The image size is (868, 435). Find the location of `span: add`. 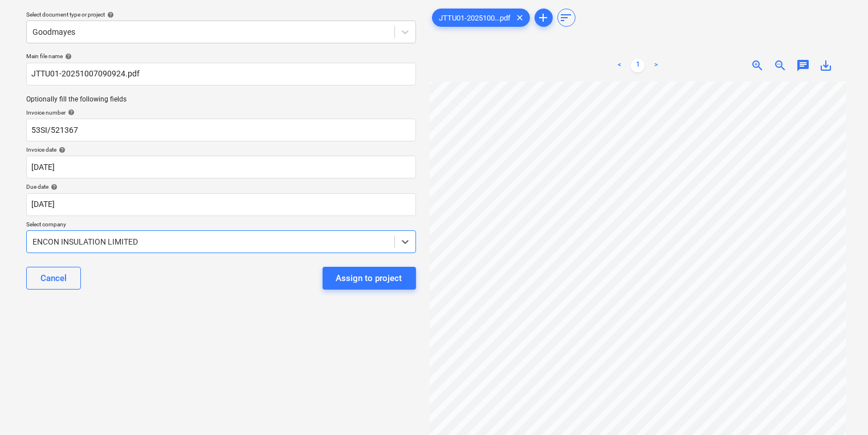

span: add is located at coordinates (544, 17).